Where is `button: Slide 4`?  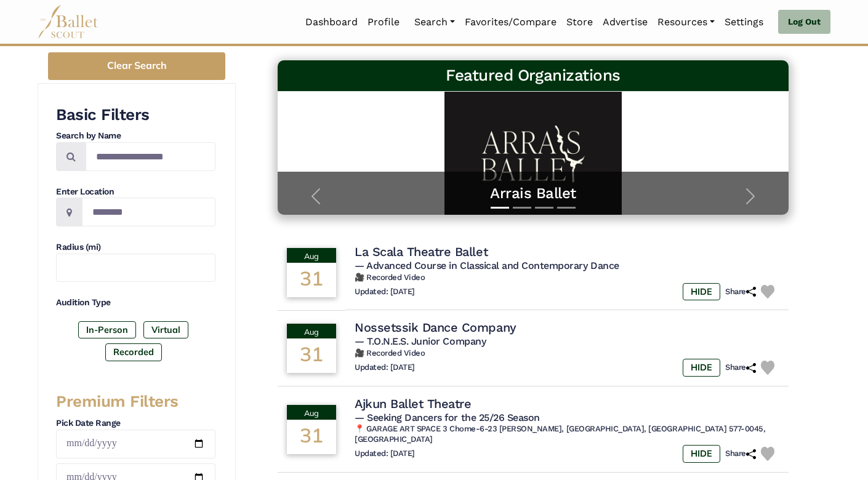 button: Slide 4 is located at coordinates (567, 207).